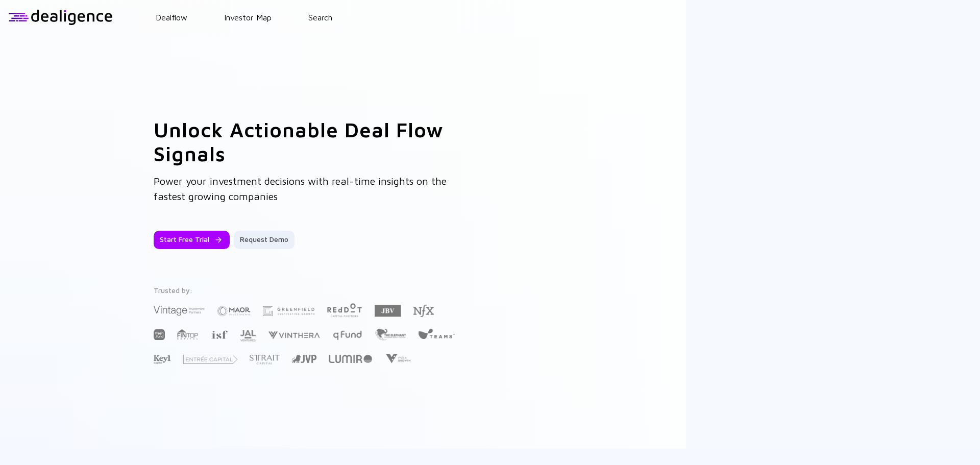 The width and height of the screenshot is (980, 465). What do you see at coordinates (171, 18) in the screenshot?
I see `a: Dealflow` at bounding box center [171, 18].